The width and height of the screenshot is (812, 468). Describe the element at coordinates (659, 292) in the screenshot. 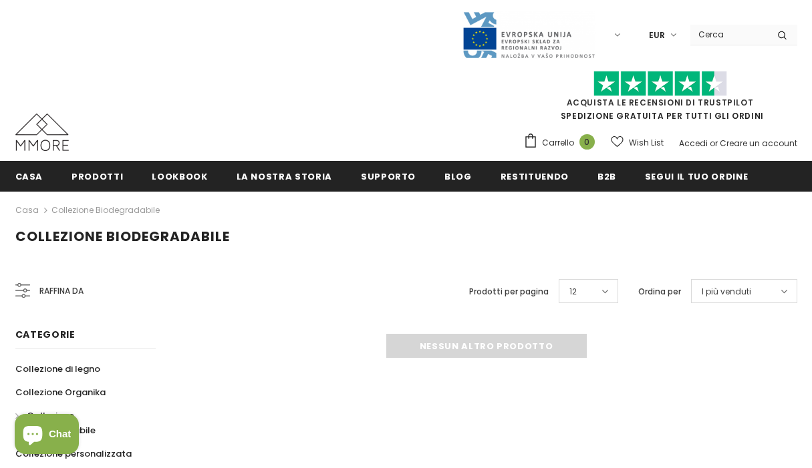

I see `label: Ordina per` at that location.